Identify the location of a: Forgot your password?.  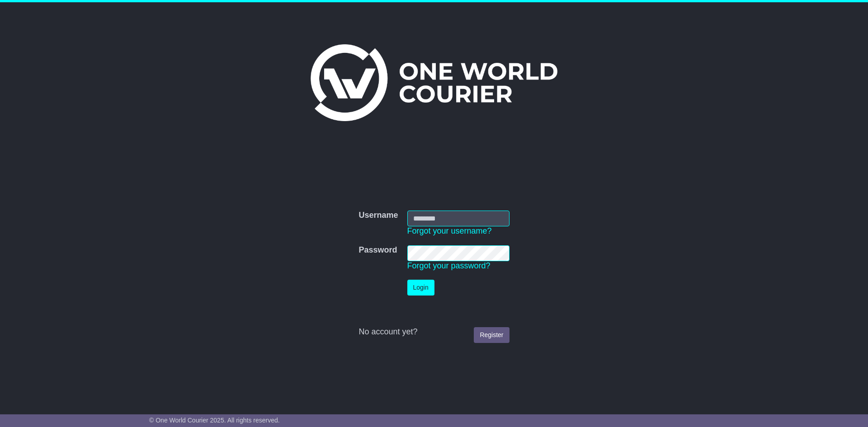
(449, 266).